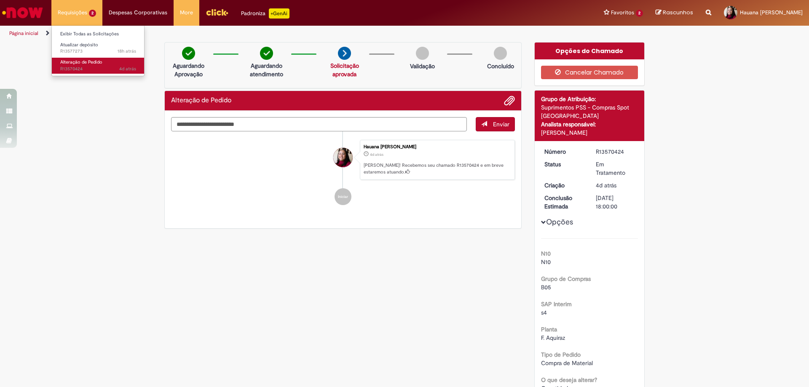  I want to click on a: Solicitação aprovada, so click(345, 70).